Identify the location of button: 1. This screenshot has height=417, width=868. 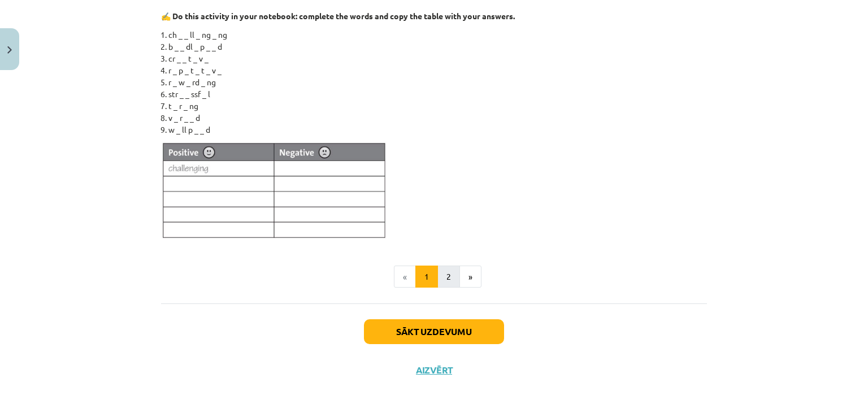
(427, 277).